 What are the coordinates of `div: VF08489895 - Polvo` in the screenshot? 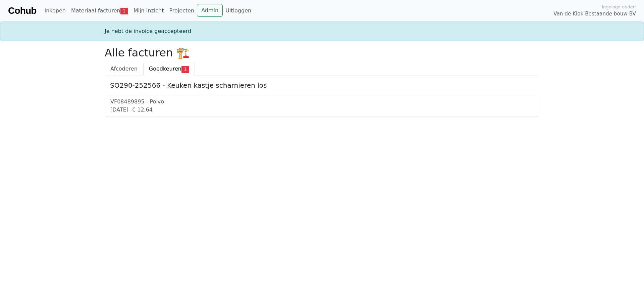 It's located at (322, 102).